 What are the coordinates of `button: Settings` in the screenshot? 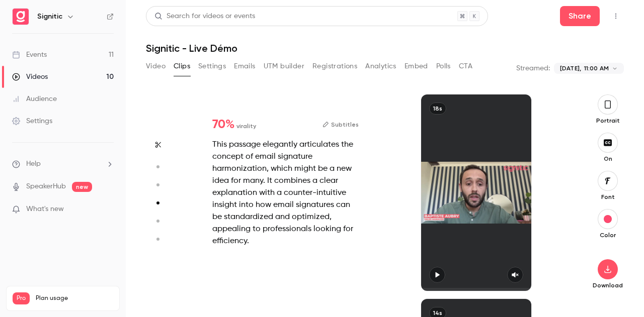 It's located at (211, 66).